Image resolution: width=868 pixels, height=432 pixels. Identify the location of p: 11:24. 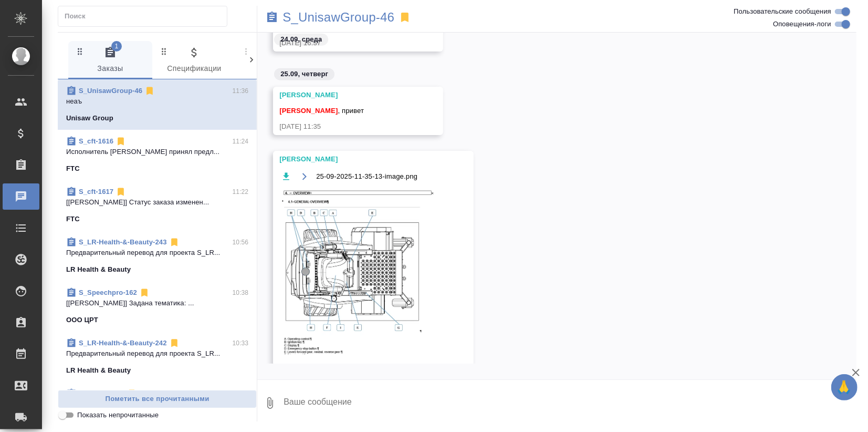
(241, 141).